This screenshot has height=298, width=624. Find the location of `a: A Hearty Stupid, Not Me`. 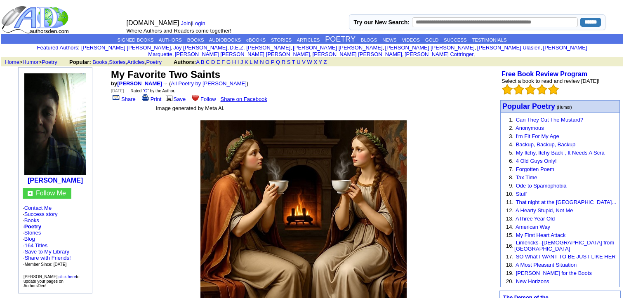

a: A Hearty Stupid, Not Me is located at coordinates (544, 210).